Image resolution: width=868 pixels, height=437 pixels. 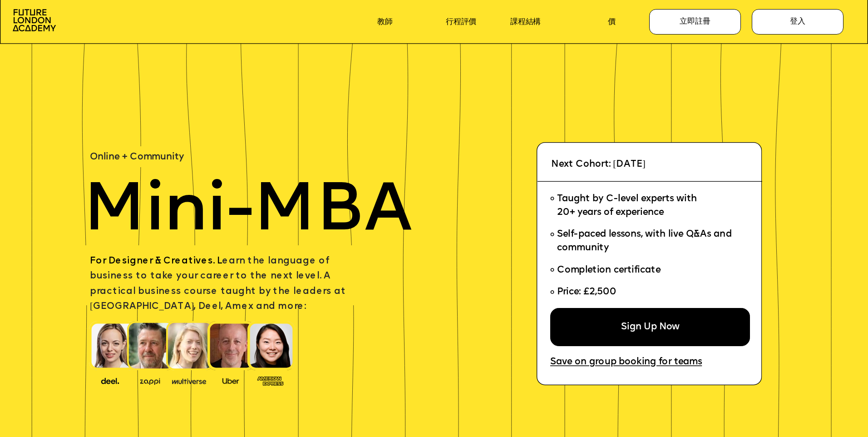 I want to click on span: earn the language of business to take your career to the next level. A practical business course ..., so click(x=219, y=283).